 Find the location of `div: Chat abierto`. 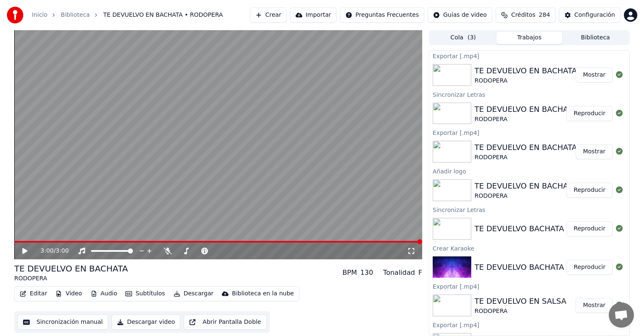

div: Chat abierto is located at coordinates (621, 315).